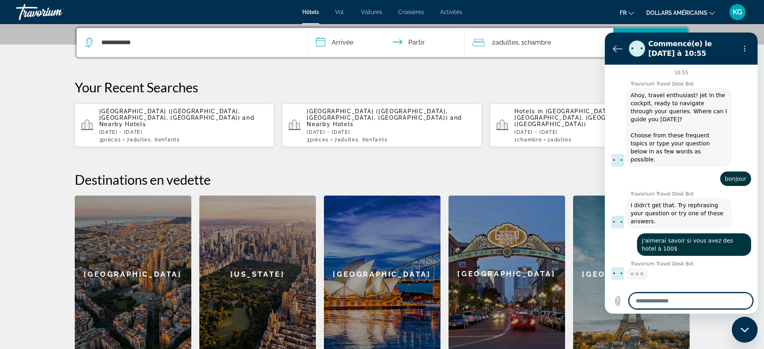 The height and width of the screenshot is (349, 764). I want to click on font: 2, so click(493, 42).